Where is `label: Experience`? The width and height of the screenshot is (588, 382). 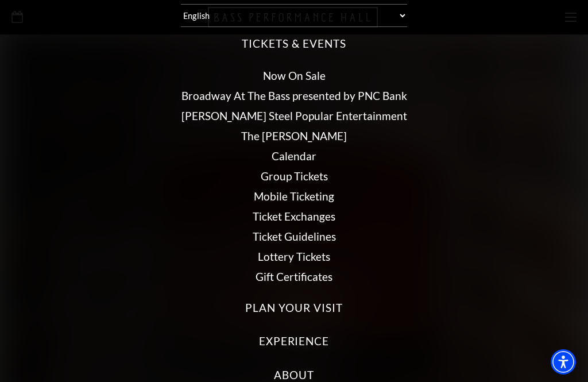 label: Experience is located at coordinates (294, 341).